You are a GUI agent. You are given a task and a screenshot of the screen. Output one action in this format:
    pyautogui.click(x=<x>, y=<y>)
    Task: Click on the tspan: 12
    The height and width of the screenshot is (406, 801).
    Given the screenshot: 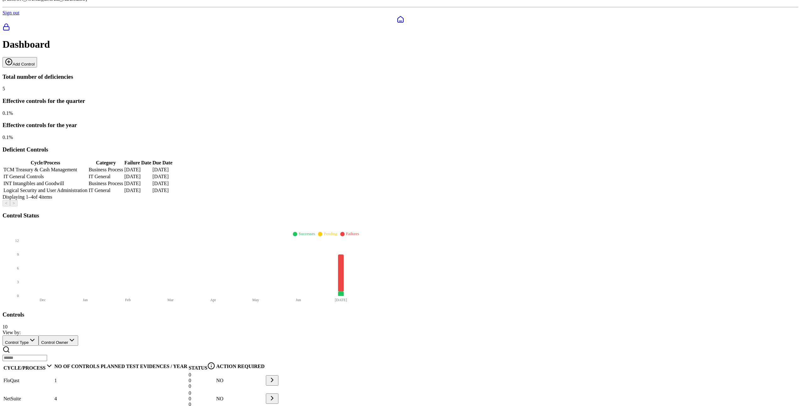 What is the action you would take?
    pyautogui.click(x=17, y=241)
    